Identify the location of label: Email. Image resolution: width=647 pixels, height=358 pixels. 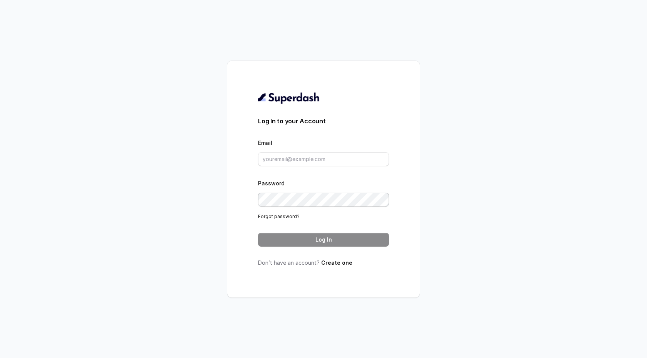
(265, 142).